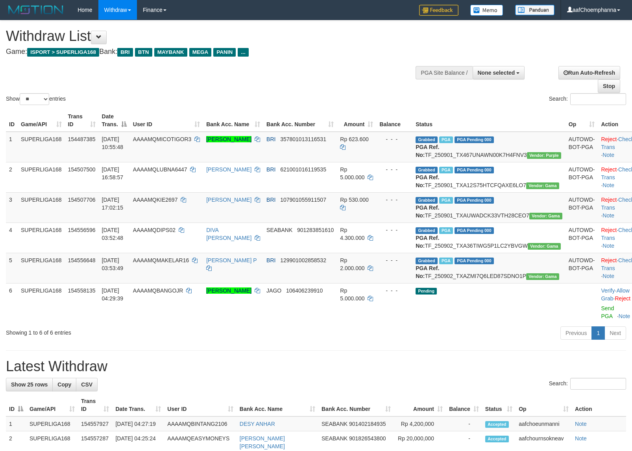 This screenshot has width=632, height=451. Describe the element at coordinates (615, 295) in the screenshot. I see `a: Allow Grab` at that location.